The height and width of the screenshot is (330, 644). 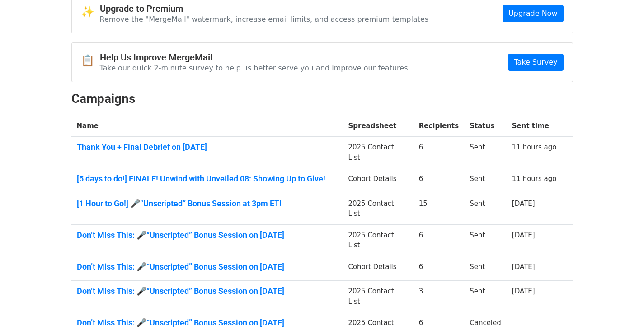 What do you see at coordinates (378, 126) in the screenshot?
I see `th: Spreadsheet` at bounding box center [378, 126].